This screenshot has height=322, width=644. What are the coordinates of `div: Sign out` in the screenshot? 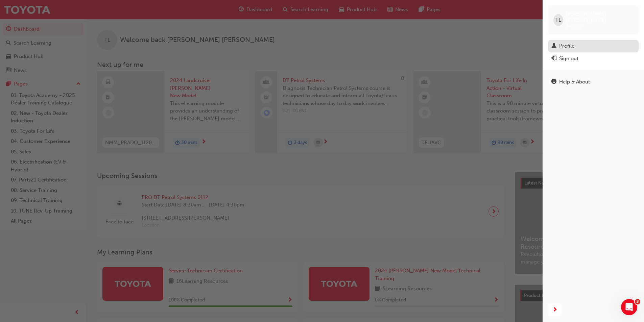 It's located at (569, 58).